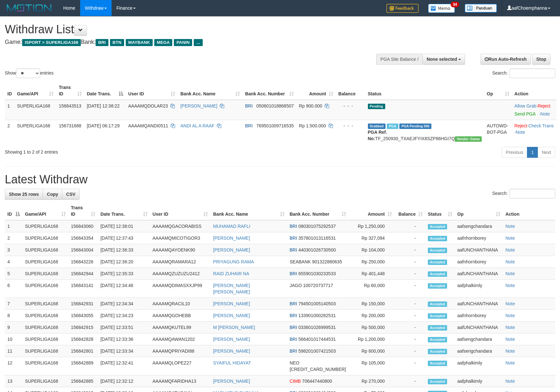 This screenshot has height=392, width=560. Describe the element at coordinates (71, 195) in the screenshot. I see `a: CSV` at that location.